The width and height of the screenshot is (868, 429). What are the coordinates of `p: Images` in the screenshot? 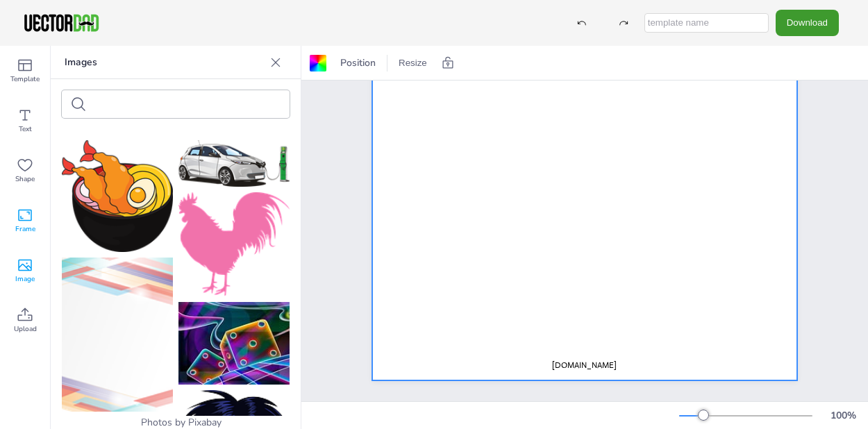 It's located at (165, 63).